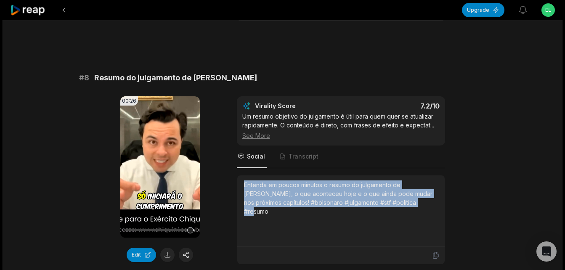  Describe the element at coordinates (341, 126) in the screenshot. I see `div: Um resumo objetivo do julgamento é útil para quem quer se atualizar rapidamente. O conteúdo é dir...` at that location.